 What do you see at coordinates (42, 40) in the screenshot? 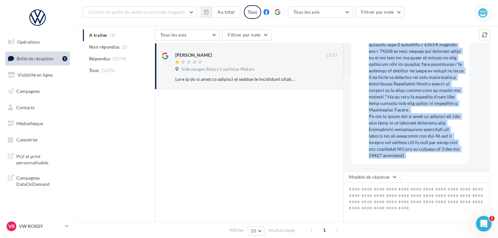
I see `div: Domaine` at bounding box center [42, 40].